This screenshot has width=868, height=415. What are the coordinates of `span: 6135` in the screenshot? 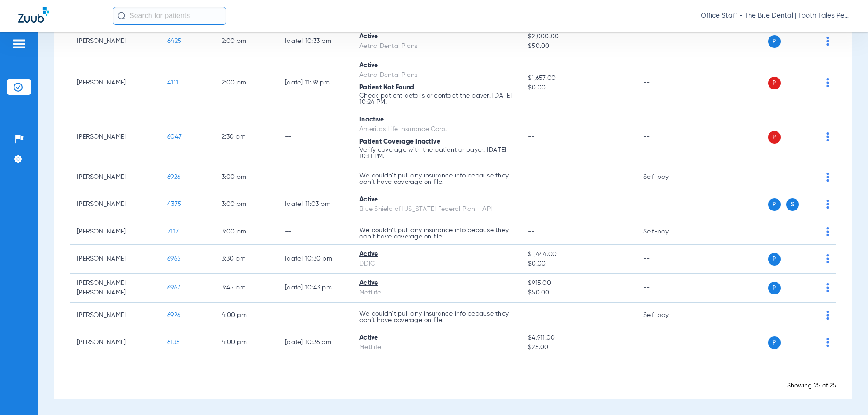 It's located at (173, 342).